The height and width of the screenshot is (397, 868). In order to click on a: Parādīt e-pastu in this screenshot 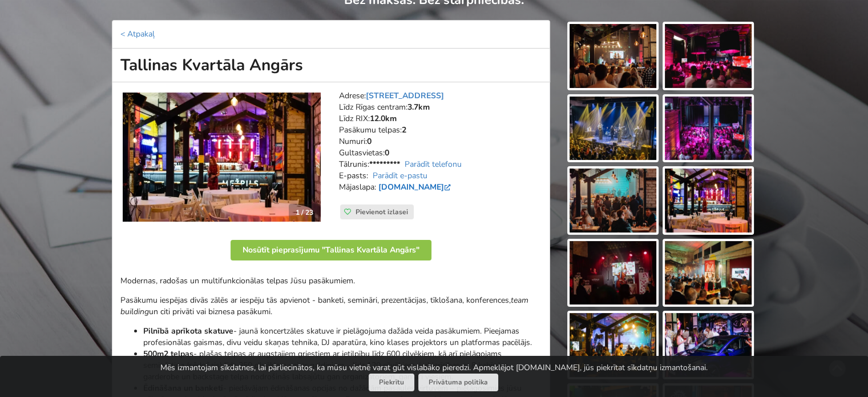, I will do `click(400, 175)`.